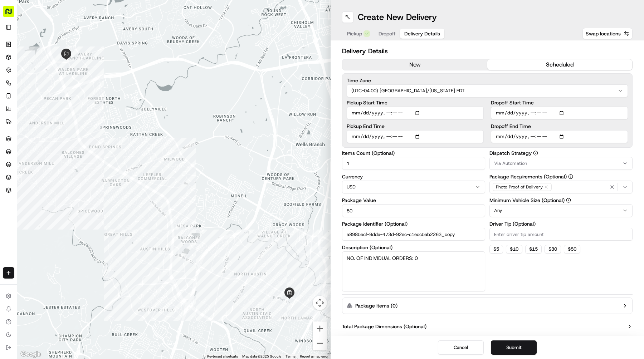 Image resolution: width=644 pixels, height=359 pixels. I want to click on button: Package Items (0), so click(487, 306).